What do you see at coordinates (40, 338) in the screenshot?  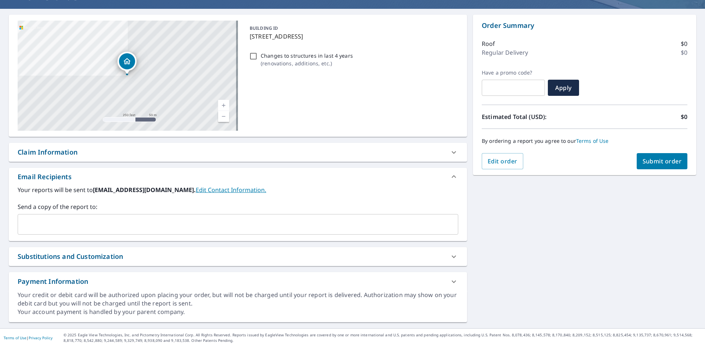 I see `a: Privacy Policy` at bounding box center [40, 338].